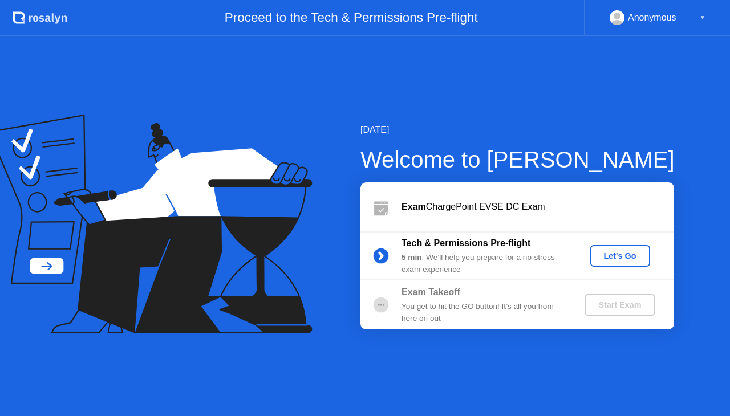 The width and height of the screenshot is (730, 416). I want to click on b: 5 min, so click(412, 257).